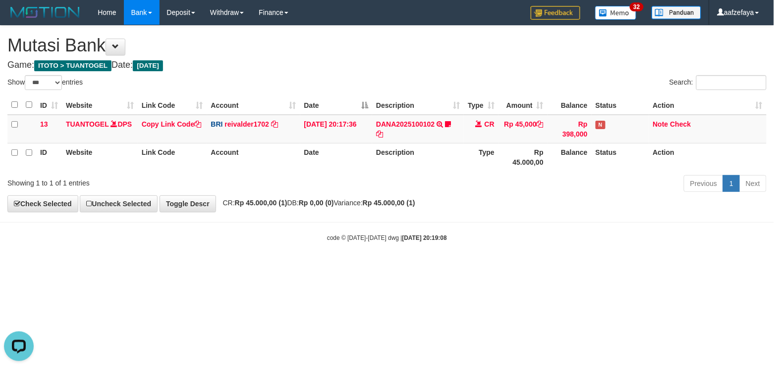 Image resolution: width=774 pixels, height=369 pixels. What do you see at coordinates (616, 13) in the screenshot?
I see `img: Button%20Memo.svg` at bounding box center [616, 13].